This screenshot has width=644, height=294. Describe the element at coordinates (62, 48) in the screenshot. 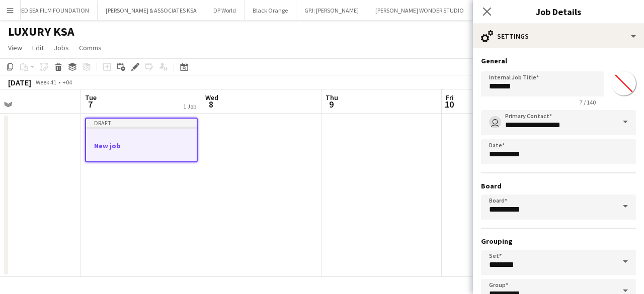

I see `a: Jobs` at that location.